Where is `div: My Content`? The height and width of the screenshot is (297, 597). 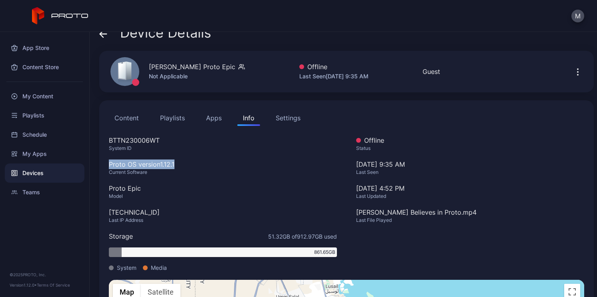
div: My Content is located at coordinates (44, 96).